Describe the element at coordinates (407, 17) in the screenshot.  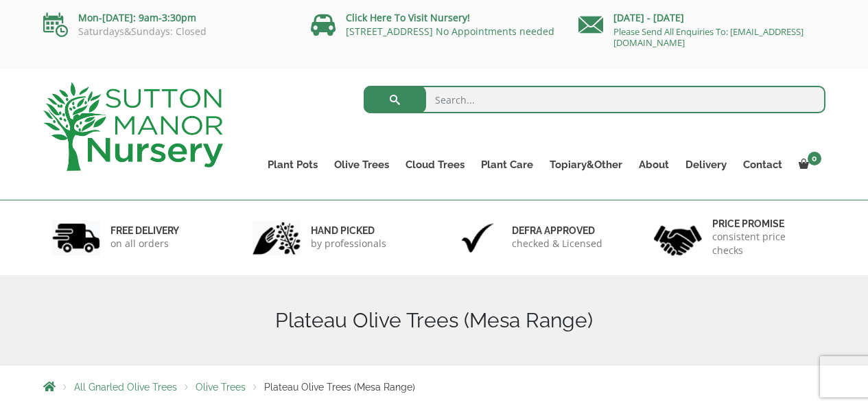
I see `a: Click Here To Visit Nursery!` at that location.